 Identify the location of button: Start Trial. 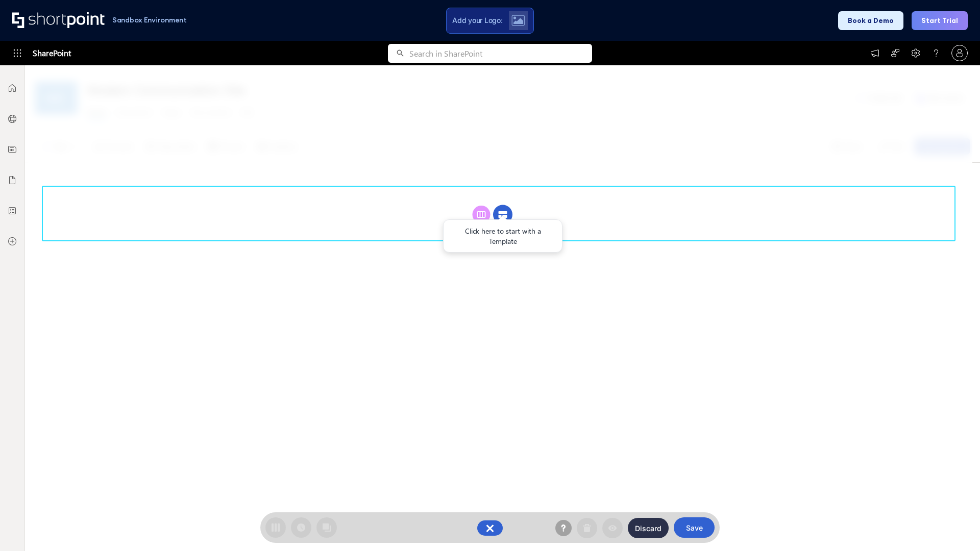
(940, 20).